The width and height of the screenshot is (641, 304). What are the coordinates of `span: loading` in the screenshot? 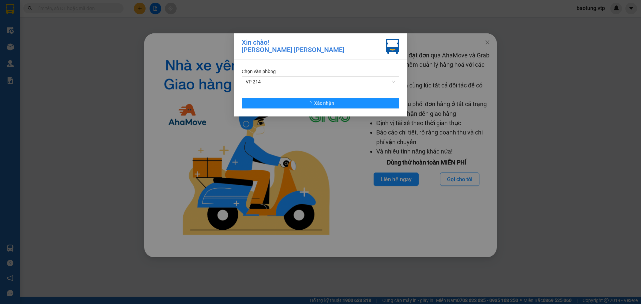 It's located at (311, 103).